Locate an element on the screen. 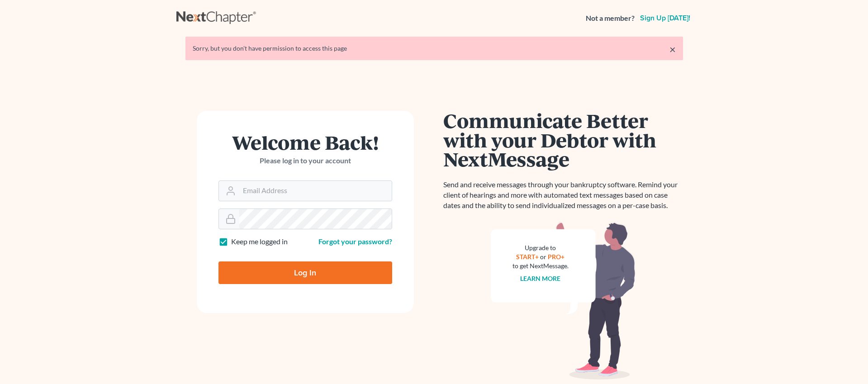 Image resolution: width=868 pixels, height=384 pixels. div: Upgrade to is located at coordinates (540, 248).